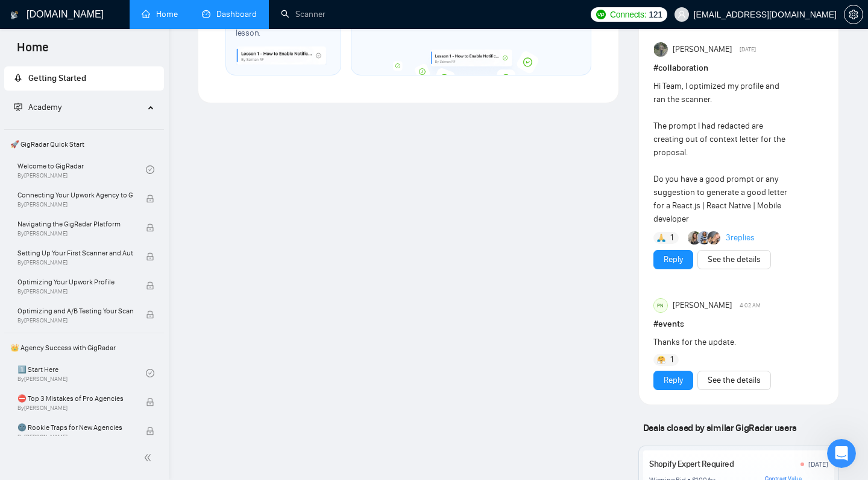 Image resolution: width=868 pixels, height=480 pixels. What do you see at coordinates (75, 282) in the screenshot?
I see `span: Optimizing Your Upwork Profile` at bounding box center [75, 282].